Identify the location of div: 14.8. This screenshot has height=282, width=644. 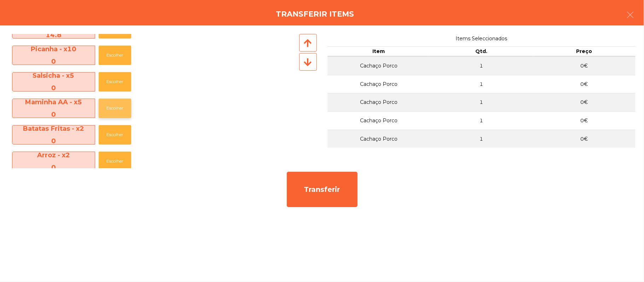
(54, 35).